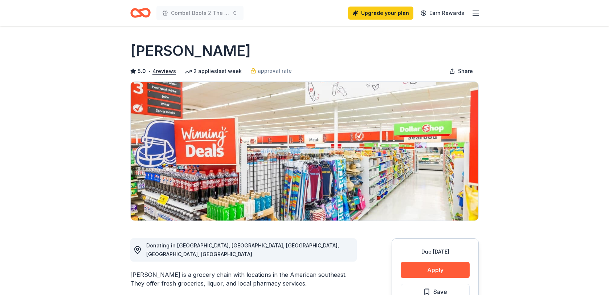 Image resolution: width=609 pixels, height=295 pixels. I want to click on a: Home, so click(140, 13).